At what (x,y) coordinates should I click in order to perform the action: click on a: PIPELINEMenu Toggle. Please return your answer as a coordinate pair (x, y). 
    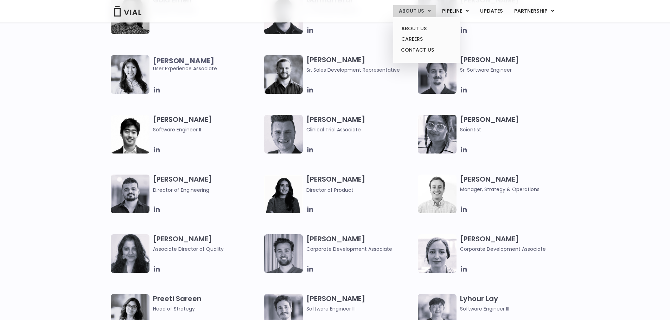
    Looking at the image, I should click on (455, 11).